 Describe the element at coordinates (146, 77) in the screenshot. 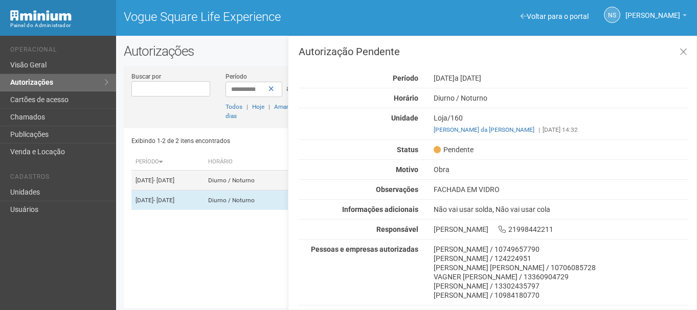

I see `label: Buscar por` at that location.